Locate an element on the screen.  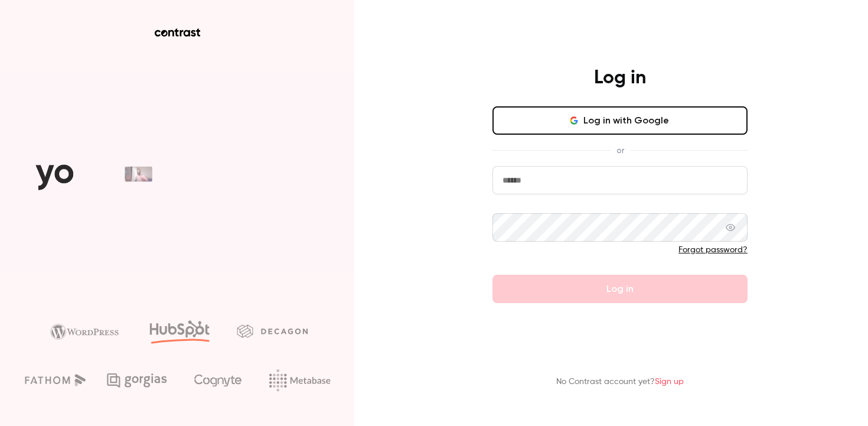
h4: Log in is located at coordinates (620, 78).